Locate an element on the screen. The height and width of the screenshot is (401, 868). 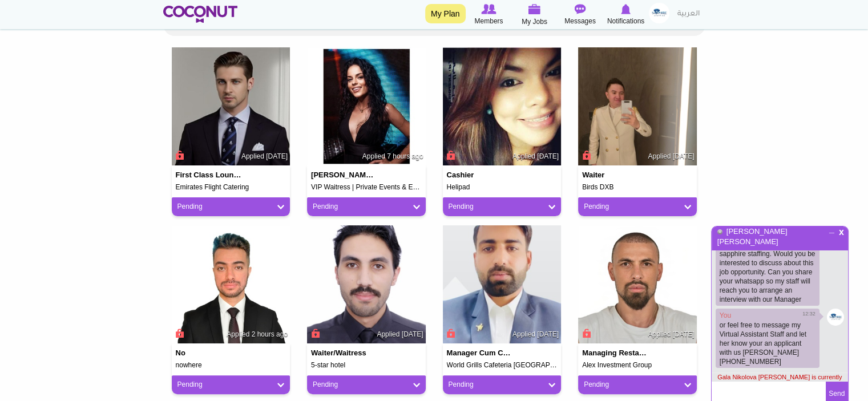
img: Vugar Badalov's picture is located at coordinates (231, 285).